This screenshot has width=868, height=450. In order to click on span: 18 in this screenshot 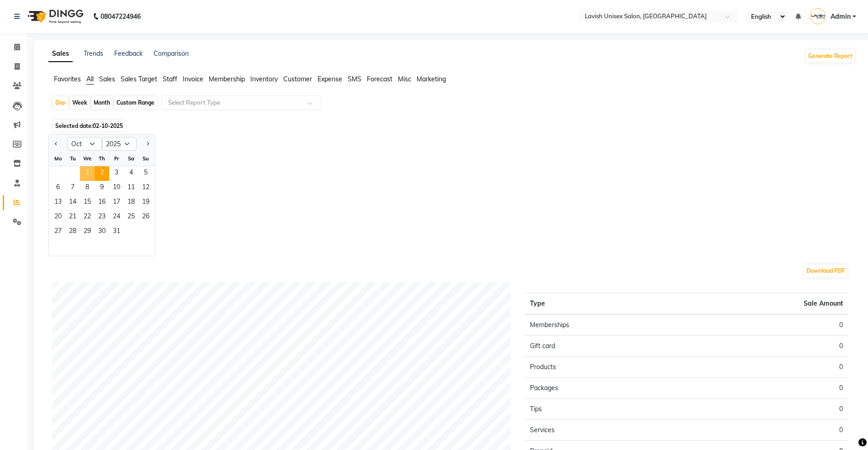, I will do `click(131, 203)`.